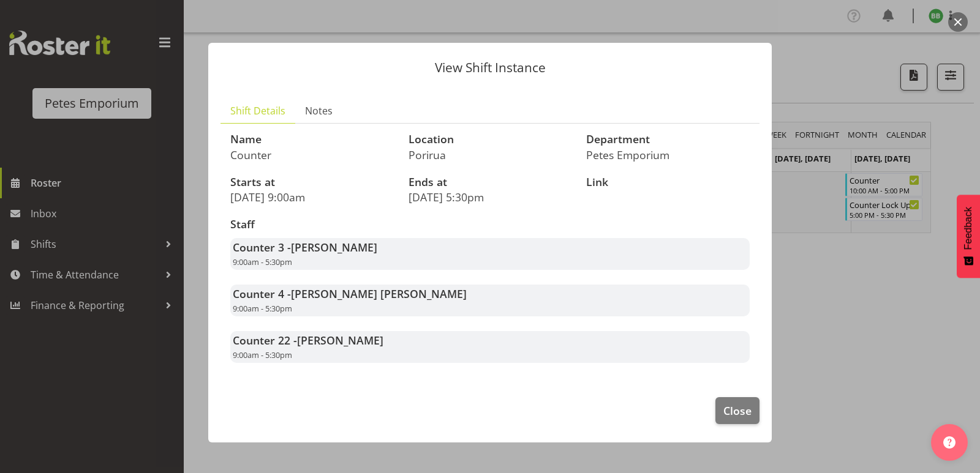 The width and height of the screenshot is (980, 473). What do you see at coordinates (737, 410) in the screenshot?
I see `span: Close` at bounding box center [737, 410].